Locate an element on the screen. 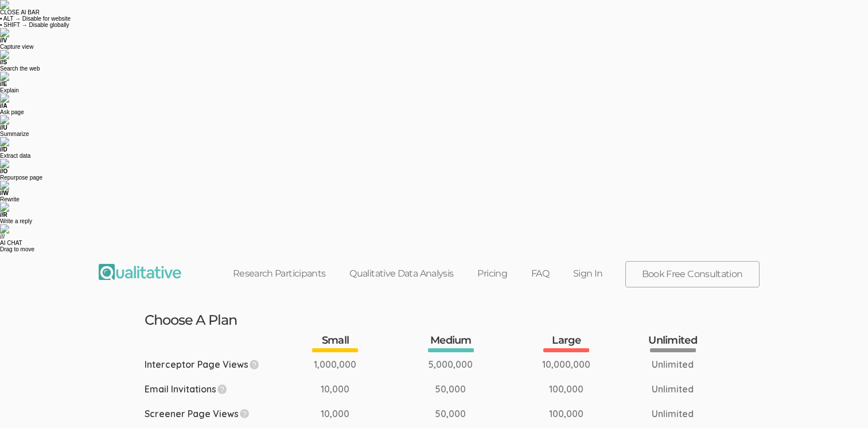 The width and height of the screenshot is (868, 428). th: Small is located at coordinates (343, 342).